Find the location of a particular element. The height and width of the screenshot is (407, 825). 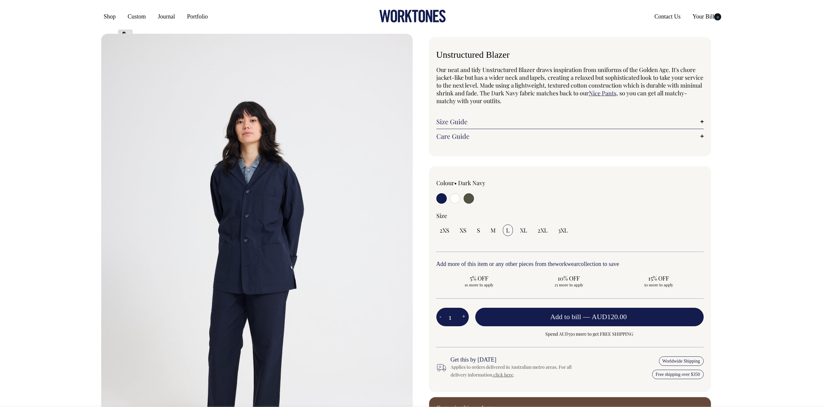

img: off-white is located at coordinates (125, 41).